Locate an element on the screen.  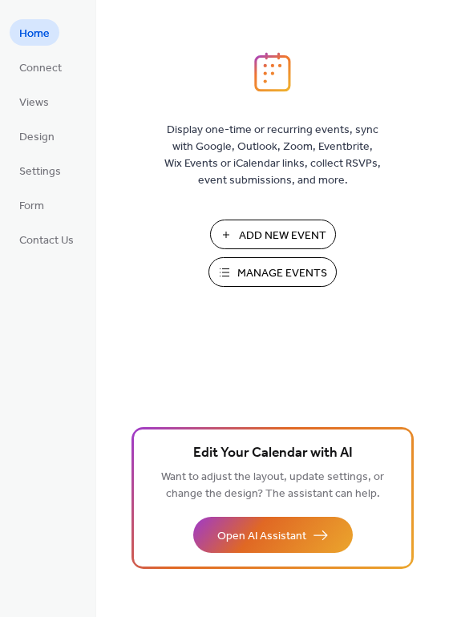
a: Contact Us is located at coordinates (47, 239).